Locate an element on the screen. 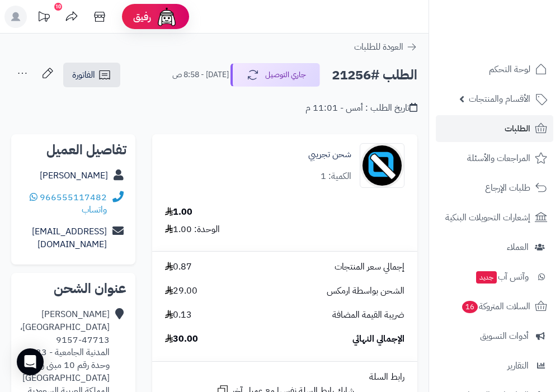 This screenshot has height=392, width=560. div: رابط السلة is located at coordinates (285, 377).